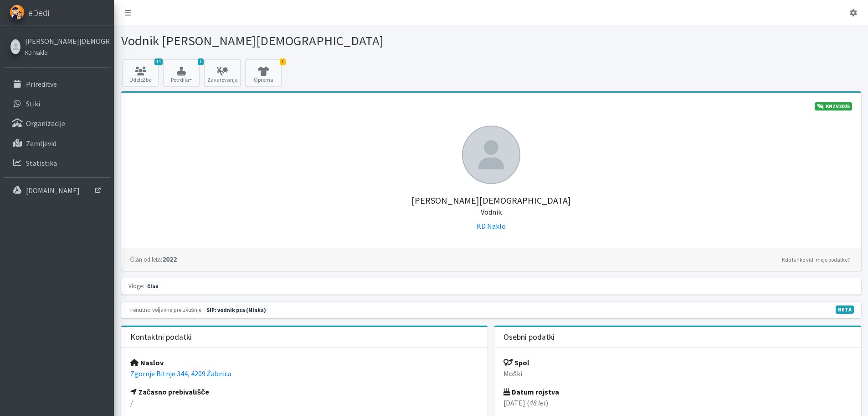  Describe the element at coordinates (154, 258) in the screenshot. I see `strong: 2022` at that location.